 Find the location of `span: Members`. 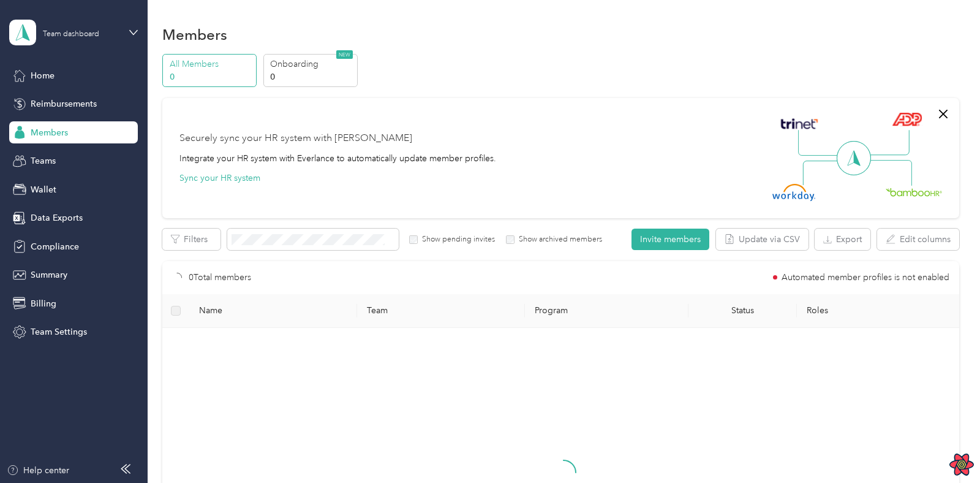

span: Members is located at coordinates (49, 132).